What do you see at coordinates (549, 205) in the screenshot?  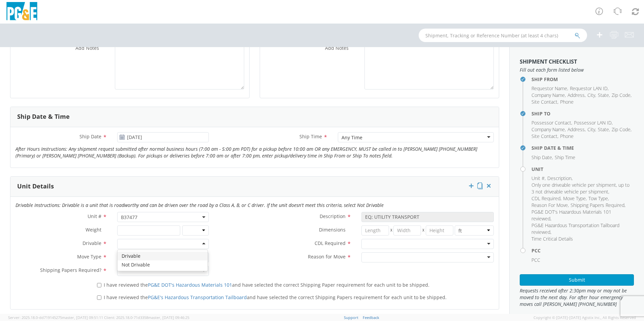 I see `span: Reason For Move` at bounding box center [549, 205].